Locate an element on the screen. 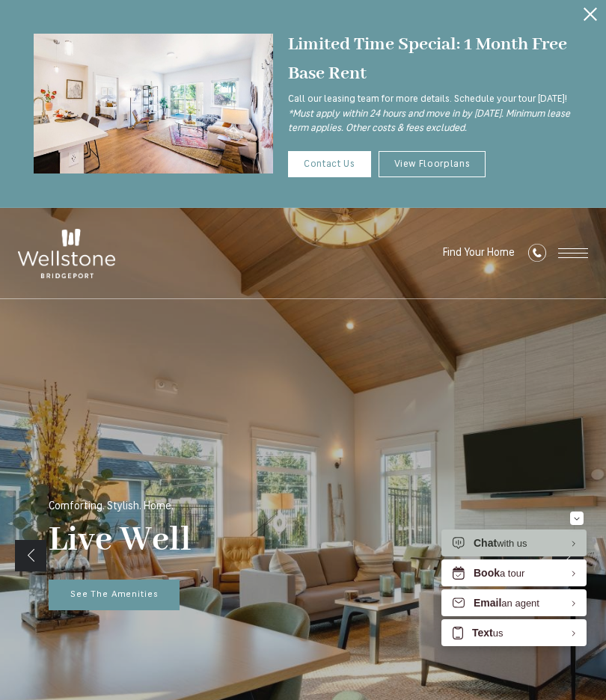 The width and height of the screenshot is (606, 700). img: Wellstone is located at coordinates (66, 254).